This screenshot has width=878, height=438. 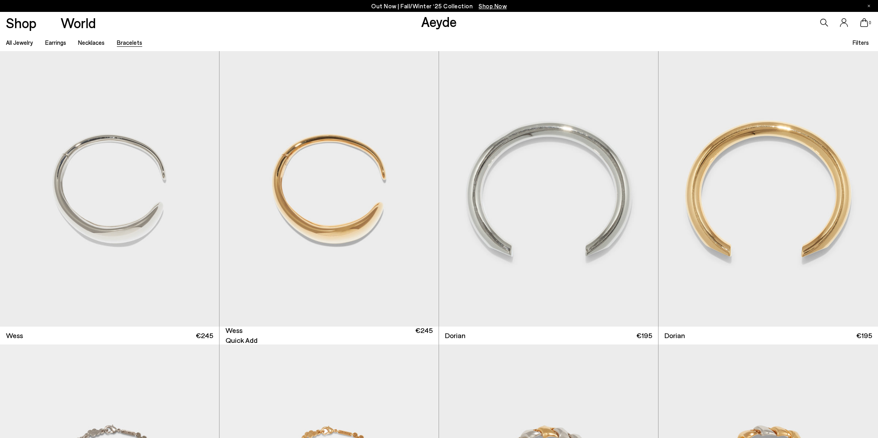 I want to click on span: Filters, so click(x=860, y=42).